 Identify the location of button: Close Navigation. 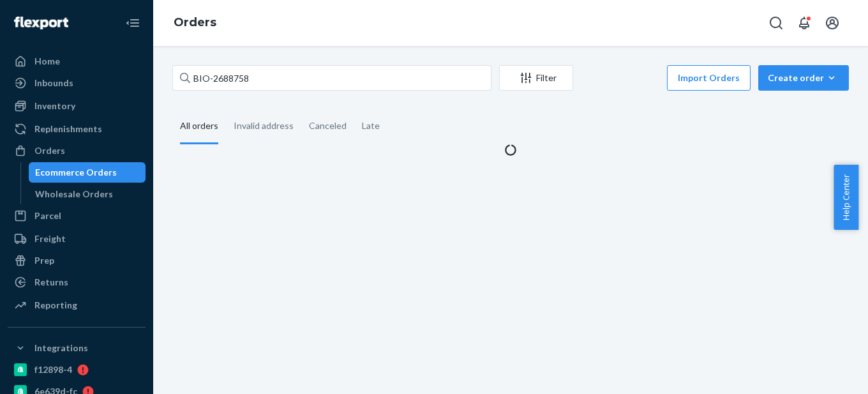
(133, 23).